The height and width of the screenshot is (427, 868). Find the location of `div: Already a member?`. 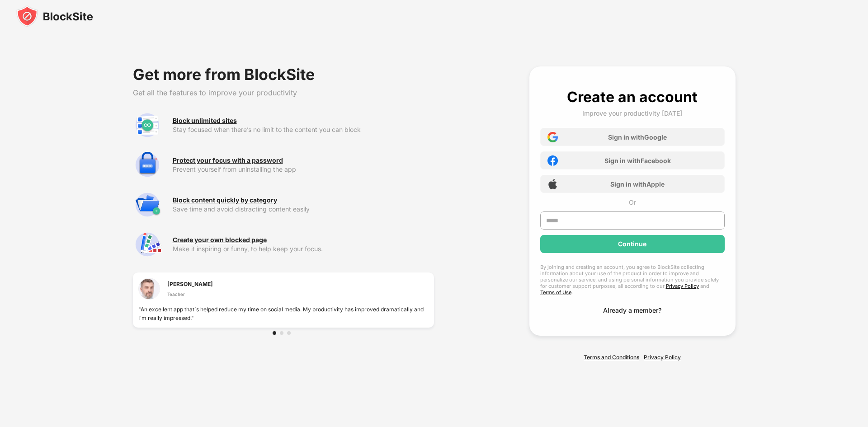

div: Already a member? is located at coordinates (632, 310).